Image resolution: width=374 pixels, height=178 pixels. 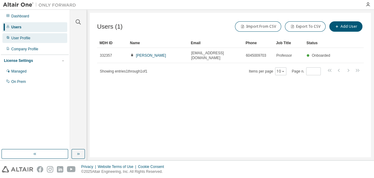 I want to click on div: Website Terms of Use, so click(x=118, y=166).